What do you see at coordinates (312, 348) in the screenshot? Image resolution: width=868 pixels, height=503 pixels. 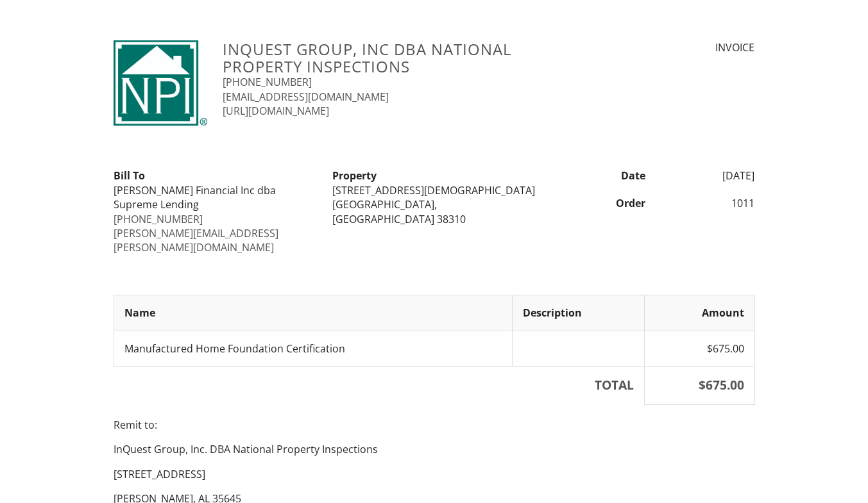 I see `td: Manufactured Home Foundation Certification` at bounding box center [312, 348].